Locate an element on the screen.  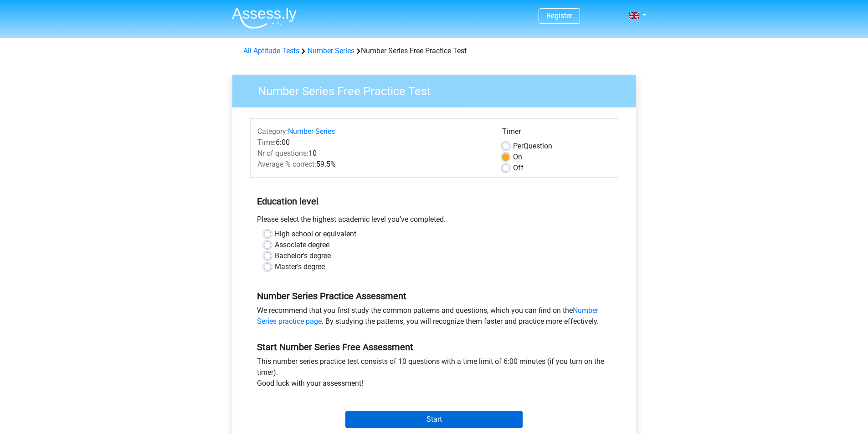
div: Number Series Free Practice Test is located at coordinates (434, 51).